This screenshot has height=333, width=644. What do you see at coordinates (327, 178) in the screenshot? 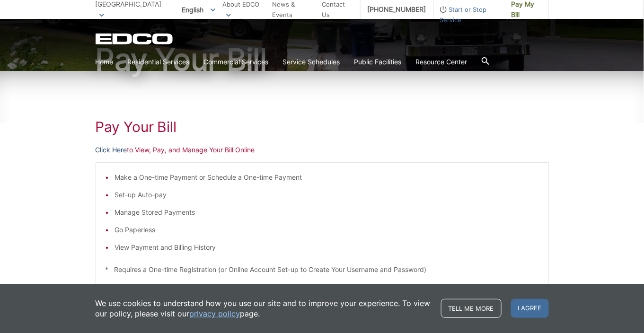
I see `li: Make a One-time Payment or Schedule a One-time Payment` at bounding box center [327, 178].